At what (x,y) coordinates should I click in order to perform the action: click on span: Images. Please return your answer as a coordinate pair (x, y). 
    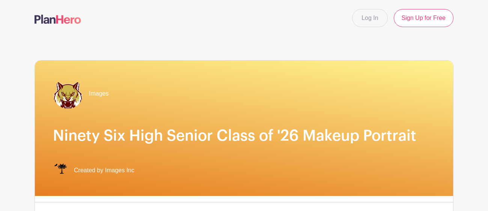
    Looking at the image, I should click on (99, 93).